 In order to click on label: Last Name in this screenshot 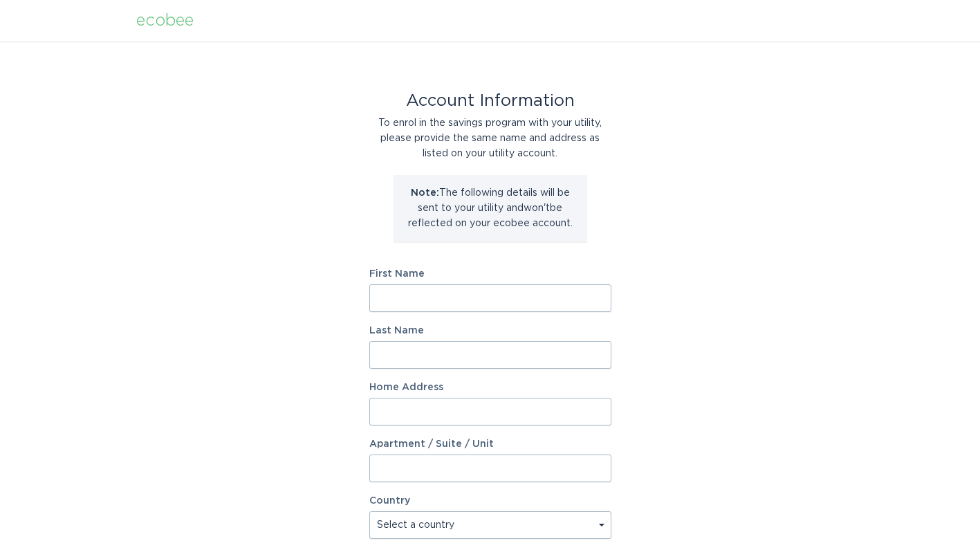, I will do `click(490, 331)`.